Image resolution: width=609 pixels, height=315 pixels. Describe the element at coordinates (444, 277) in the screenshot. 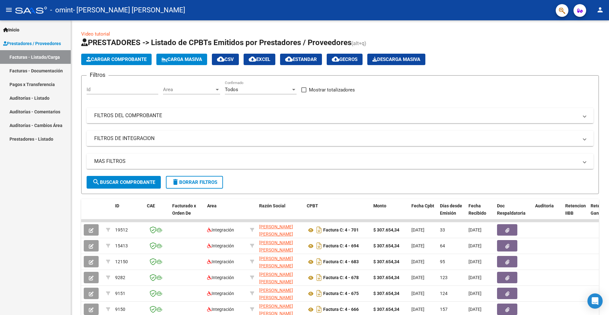

I see `span: 123` at that location.